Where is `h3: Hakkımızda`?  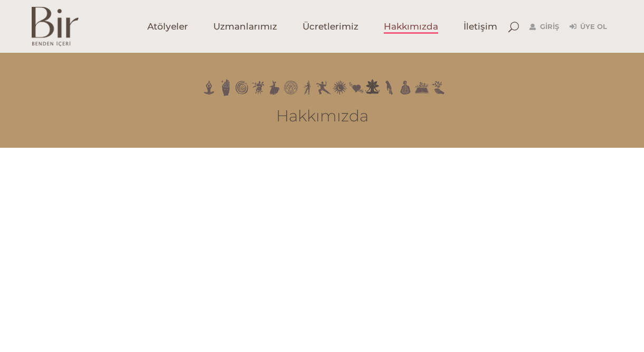
h3: Hakkımızda is located at coordinates (322, 116).